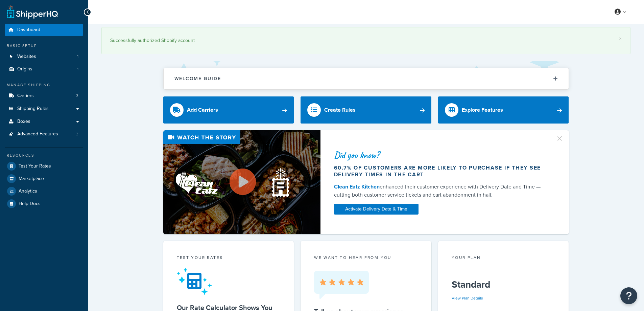 The width and height of the screenshot is (644, 311). I want to click on a: Carriers3, so click(44, 96).